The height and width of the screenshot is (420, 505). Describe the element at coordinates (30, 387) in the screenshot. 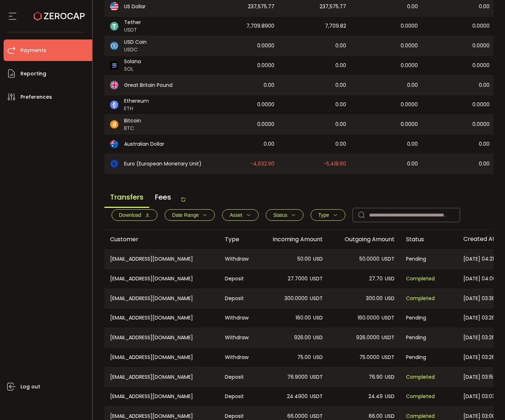

I see `span: Log out` at that location.